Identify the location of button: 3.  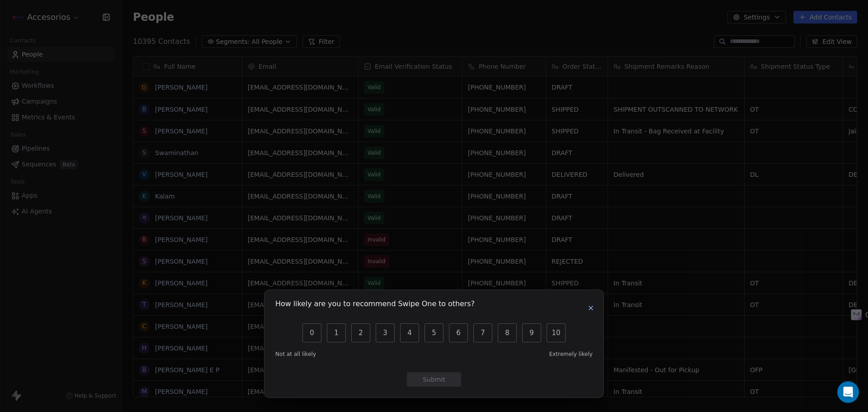
(385, 333).